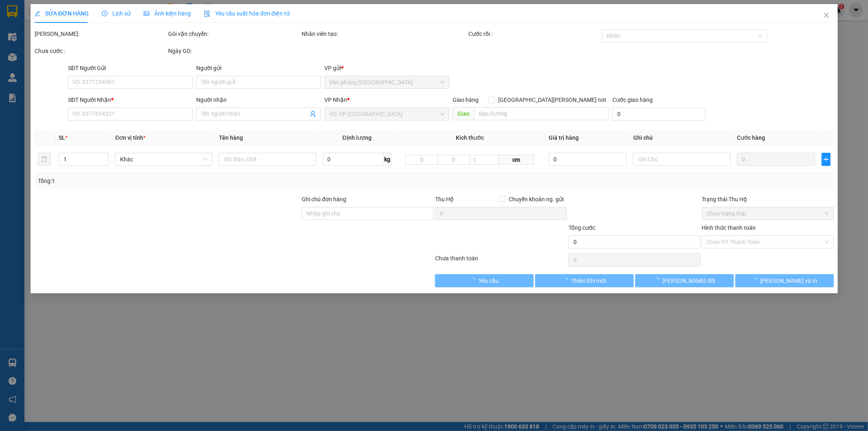 Image resolution: width=868 pixels, height=431 pixels. I want to click on label: Ghi chú đơn hàng, so click(324, 199).